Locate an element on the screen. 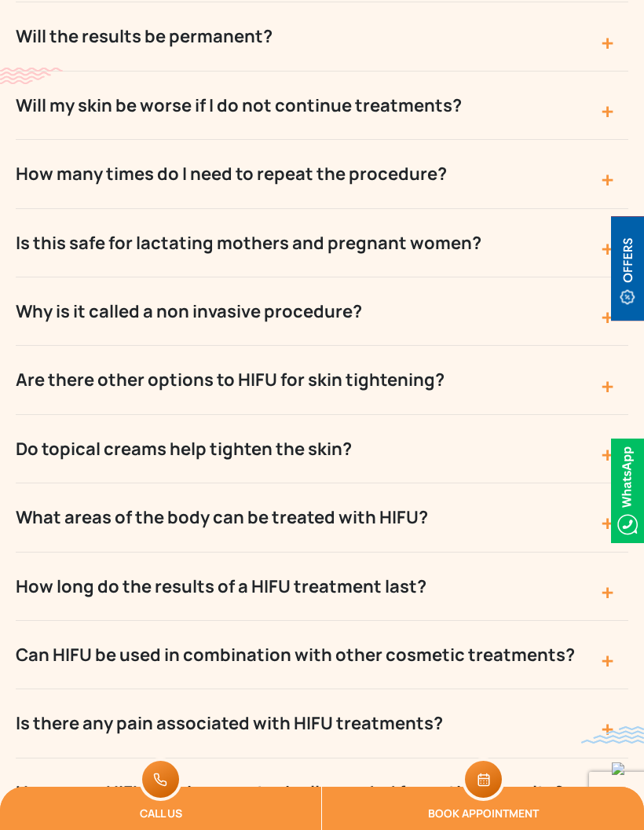 Image resolution: width=644 pixels, height=830 pixels. button: Do topical creams help tighten the skin? is located at coordinates (322, 448).